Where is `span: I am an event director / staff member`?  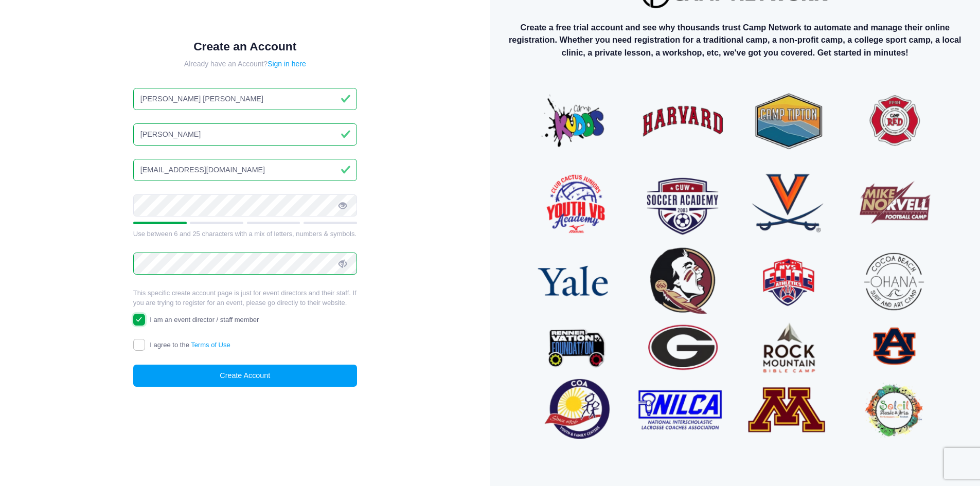 span: I am an event director / staff member is located at coordinates (204, 319).